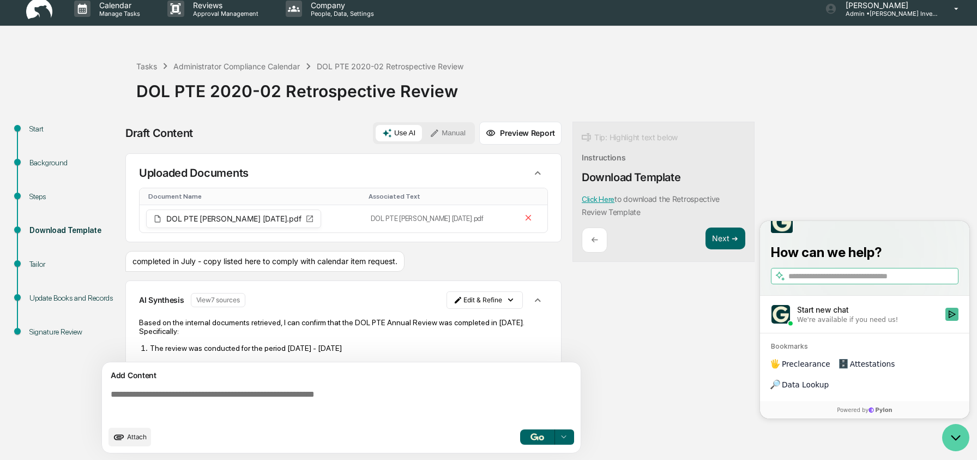 Image resolution: width=977 pixels, height=460 pixels. I want to click on a: 🔎Data Lookup, so click(40, 164).